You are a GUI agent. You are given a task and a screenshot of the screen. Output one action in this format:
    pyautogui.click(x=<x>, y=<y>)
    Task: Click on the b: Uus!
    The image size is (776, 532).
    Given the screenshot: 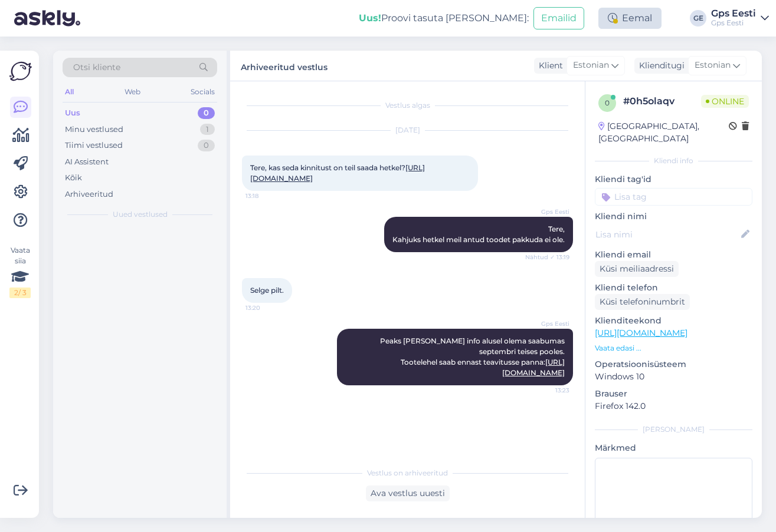 What is the action you would take?
    pyautogui.click(x=370, y=18)
    